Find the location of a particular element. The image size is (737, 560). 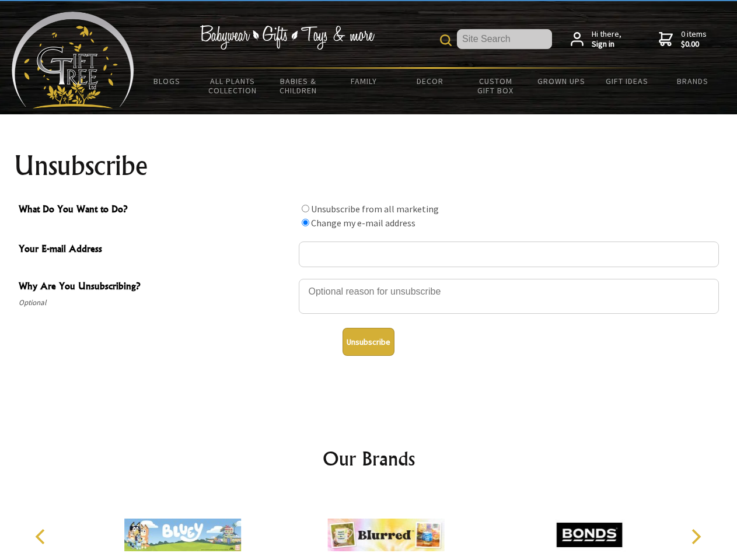

strong: $0.00 is located at coordinates (694, 45).